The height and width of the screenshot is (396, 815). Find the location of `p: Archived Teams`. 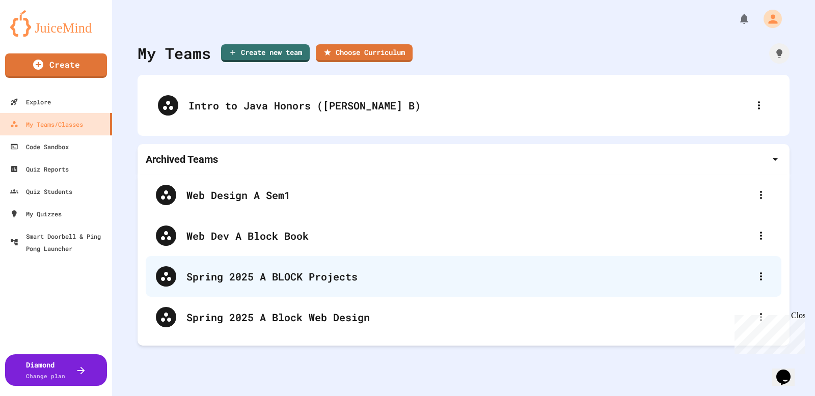

p: Archived Teams is located at coordinates (182, 159).